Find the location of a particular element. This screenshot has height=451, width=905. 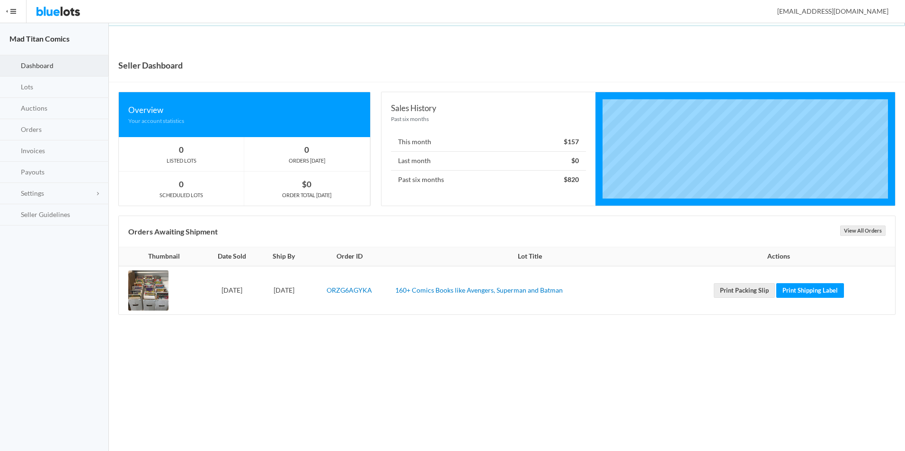

th: Ship By is located at coordinates (284, 257).